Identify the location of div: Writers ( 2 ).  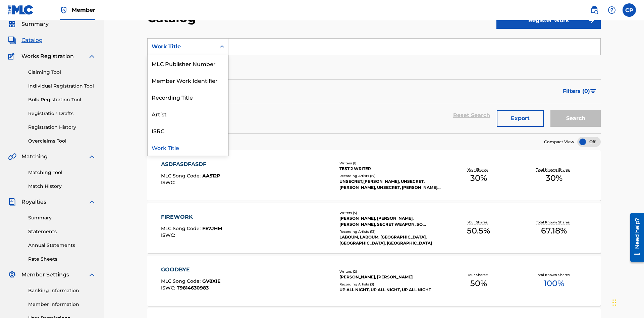
(390, 271).